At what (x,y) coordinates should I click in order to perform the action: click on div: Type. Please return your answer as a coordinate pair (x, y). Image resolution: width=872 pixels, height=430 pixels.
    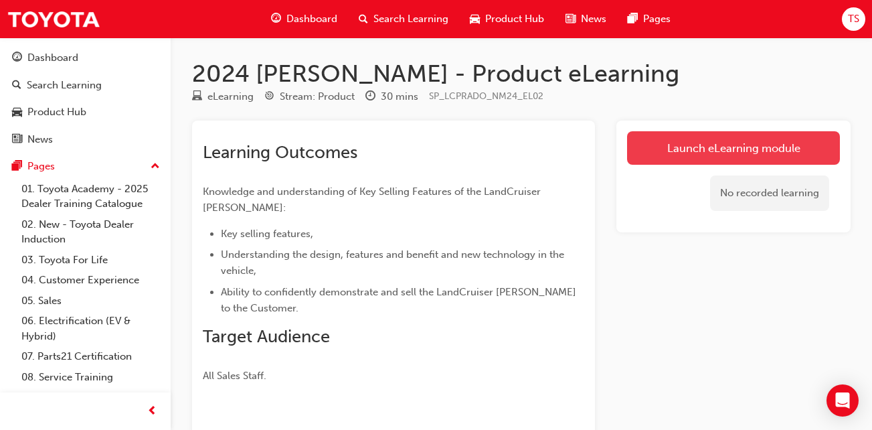
    Looking at the image, I should click on (223, 96).